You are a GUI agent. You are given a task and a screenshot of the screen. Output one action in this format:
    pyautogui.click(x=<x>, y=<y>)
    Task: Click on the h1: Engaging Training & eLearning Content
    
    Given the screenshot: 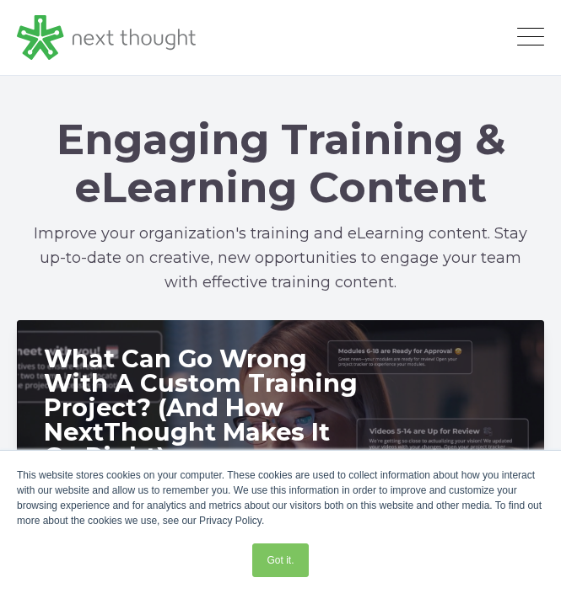 What is the action you would take?
    pyautogui.click(x=281, y=164)
    